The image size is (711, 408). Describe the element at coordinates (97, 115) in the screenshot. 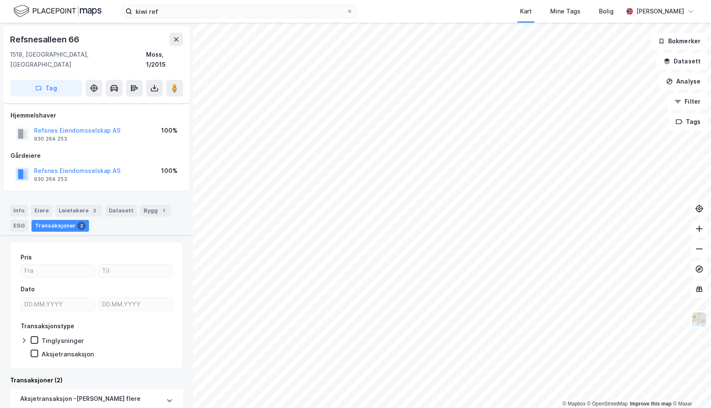

I see `div: Hjemmelshaver` at that location.